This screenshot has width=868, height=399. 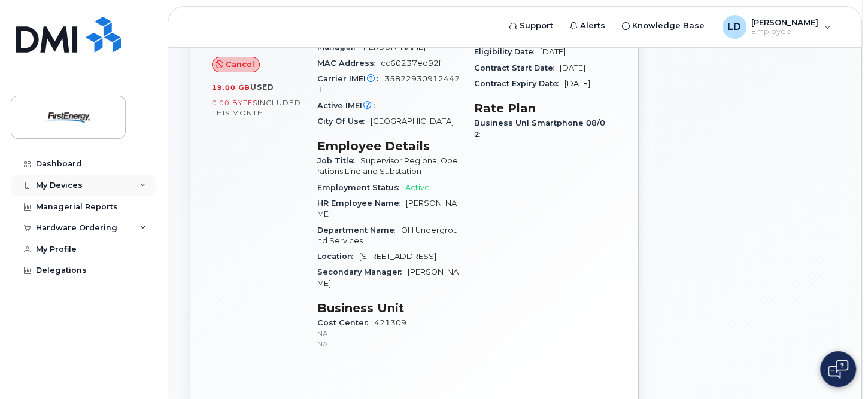 I want to click on span: 0.00 Bytes, so click(x=234, y=103).